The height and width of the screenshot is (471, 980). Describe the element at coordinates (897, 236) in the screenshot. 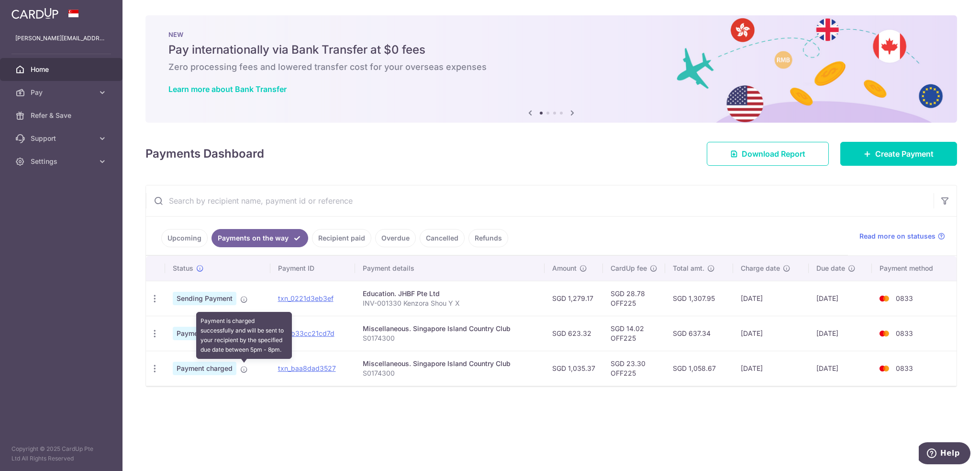

I see `span: Read more on statuses` at that location.